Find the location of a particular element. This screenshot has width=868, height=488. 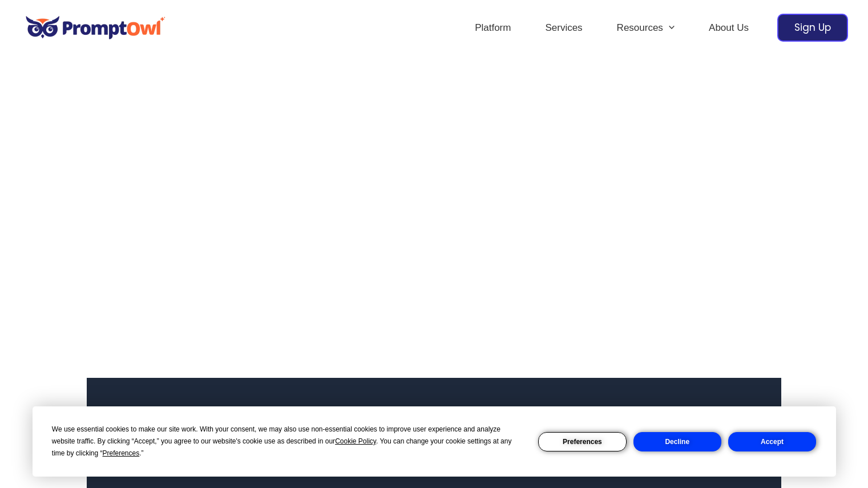

a: About Us is located at coordinates (729, 28).